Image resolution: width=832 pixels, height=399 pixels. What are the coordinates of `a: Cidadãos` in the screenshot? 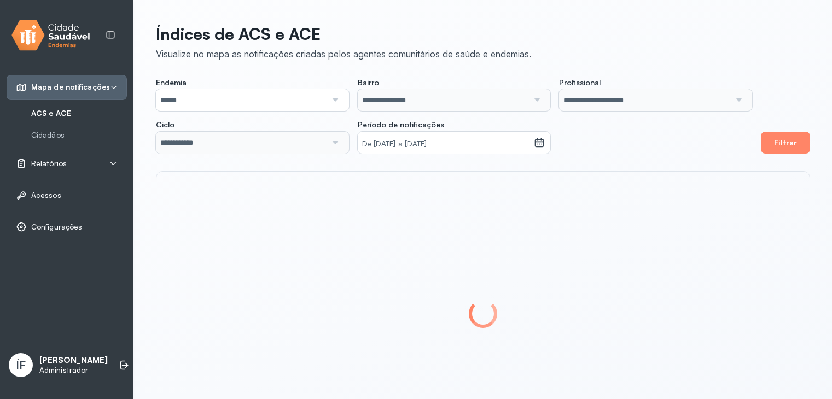 It's located at (79, 135).